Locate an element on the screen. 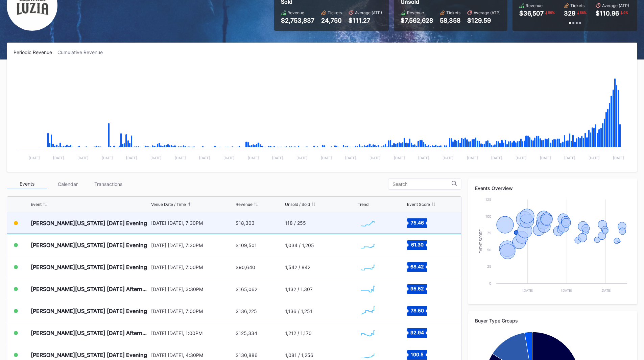  div: 1,136 / 1,251 is located at coordinates (299, 311).